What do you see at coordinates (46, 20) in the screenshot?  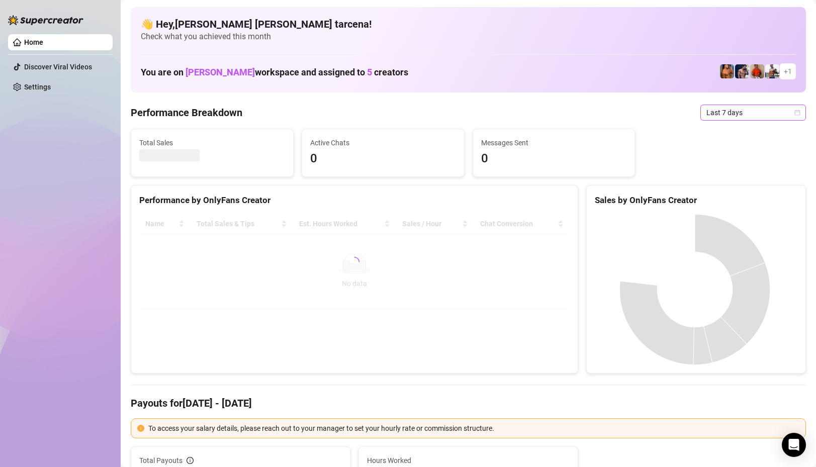 I see `img: logo-BBDzfeDw.svg` at bounding box center [46, 20].